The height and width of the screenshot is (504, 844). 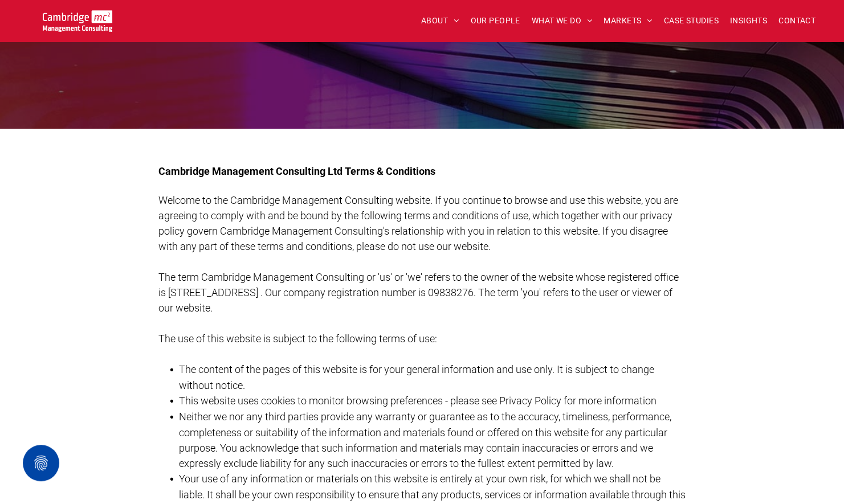 What do you see at coordinates (562, 21) in the screenshot?
I see `a: WHAT WE DO` at bounding box center [562, 21].